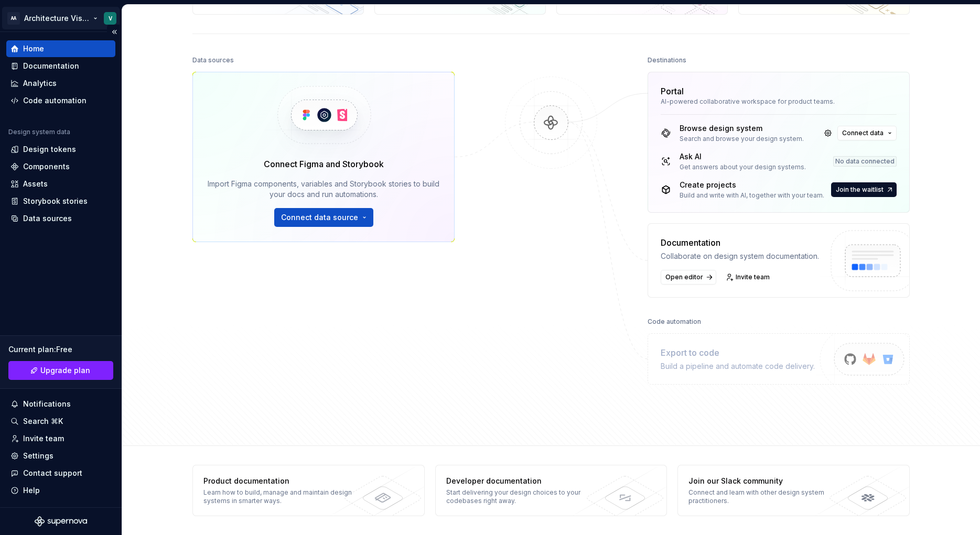  I want to click on a: Storybook stories, so click(61, 201).